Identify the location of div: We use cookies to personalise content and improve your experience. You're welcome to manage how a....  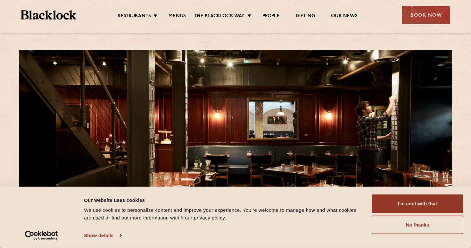
(224, 214).